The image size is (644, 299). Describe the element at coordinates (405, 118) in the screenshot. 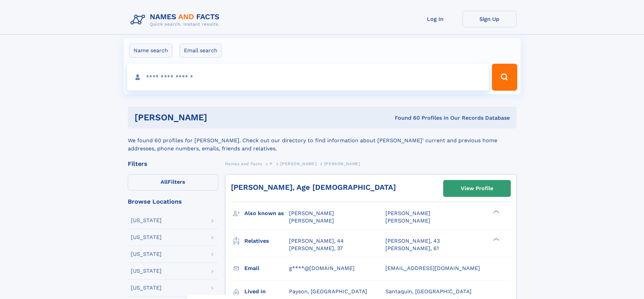

I see `div: Found 60 Profiles In Our Records Database` at that location.